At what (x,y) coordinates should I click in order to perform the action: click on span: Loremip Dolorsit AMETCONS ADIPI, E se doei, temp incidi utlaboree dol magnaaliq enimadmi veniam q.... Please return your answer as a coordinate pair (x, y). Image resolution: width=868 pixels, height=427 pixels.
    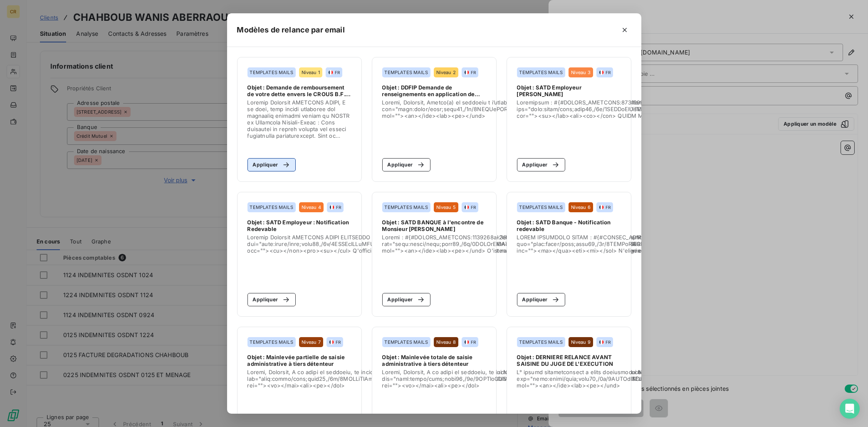
    Looking at the image, I should click on (300, 119).